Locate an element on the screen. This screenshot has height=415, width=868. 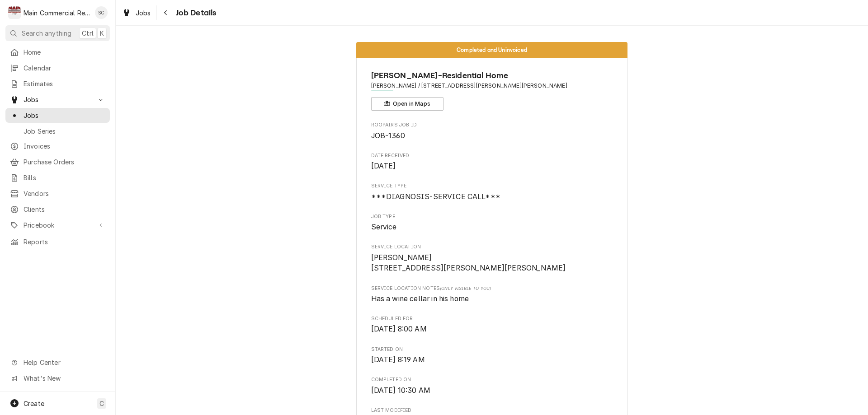
span: Name is located at coordinates (492, 76).